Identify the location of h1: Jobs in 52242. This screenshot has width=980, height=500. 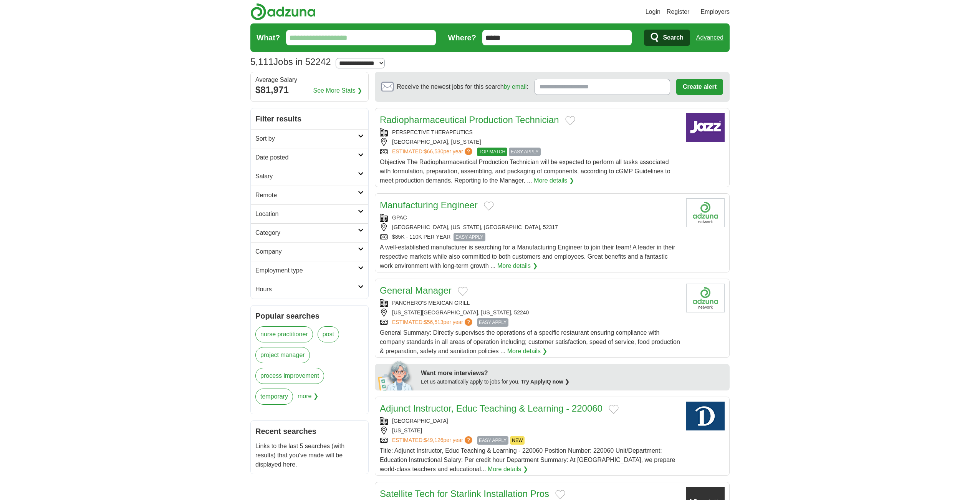
(291, 62).